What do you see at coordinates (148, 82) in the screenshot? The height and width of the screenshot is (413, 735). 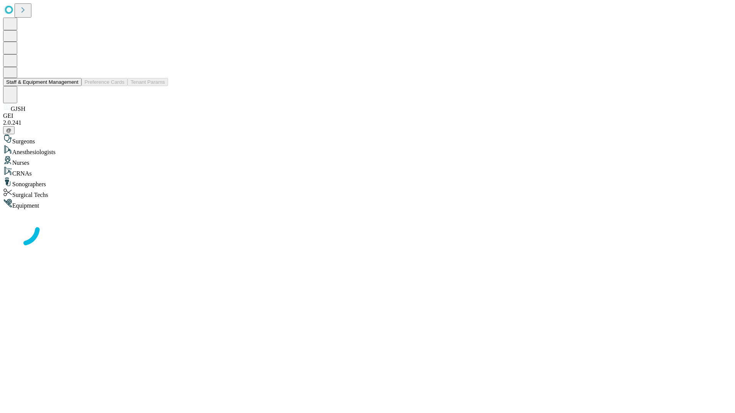 I see `button: Tenant Params` at bounding box center [148, 82].